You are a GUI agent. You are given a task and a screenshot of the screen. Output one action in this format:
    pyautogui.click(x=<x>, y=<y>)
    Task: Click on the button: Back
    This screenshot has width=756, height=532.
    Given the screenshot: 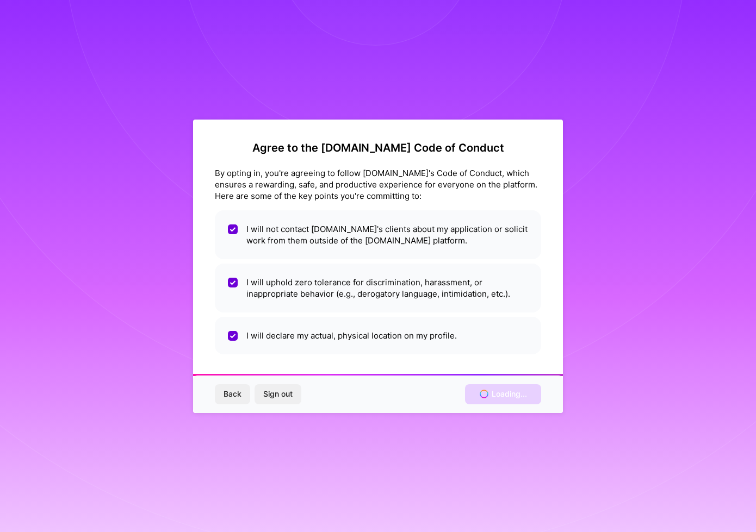 What is the action you would take?
    pyautogui.click(x=232, y=394)
    